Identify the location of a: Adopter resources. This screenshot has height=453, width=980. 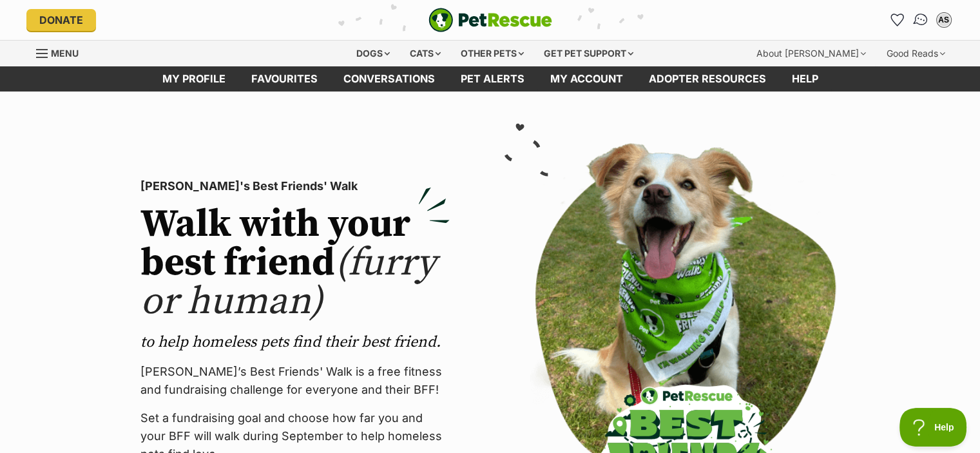
(708, 78).